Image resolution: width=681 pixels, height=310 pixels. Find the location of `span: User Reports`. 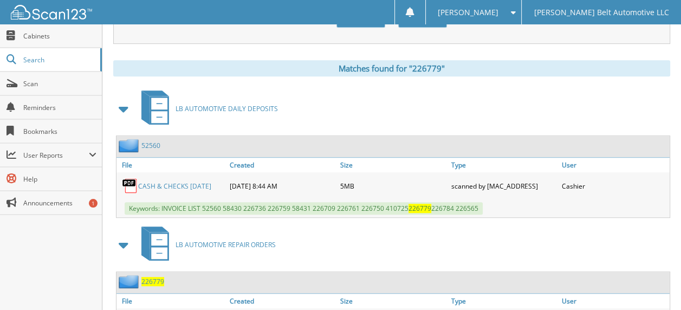

span: User Reports is located at coordinates (56, 155).